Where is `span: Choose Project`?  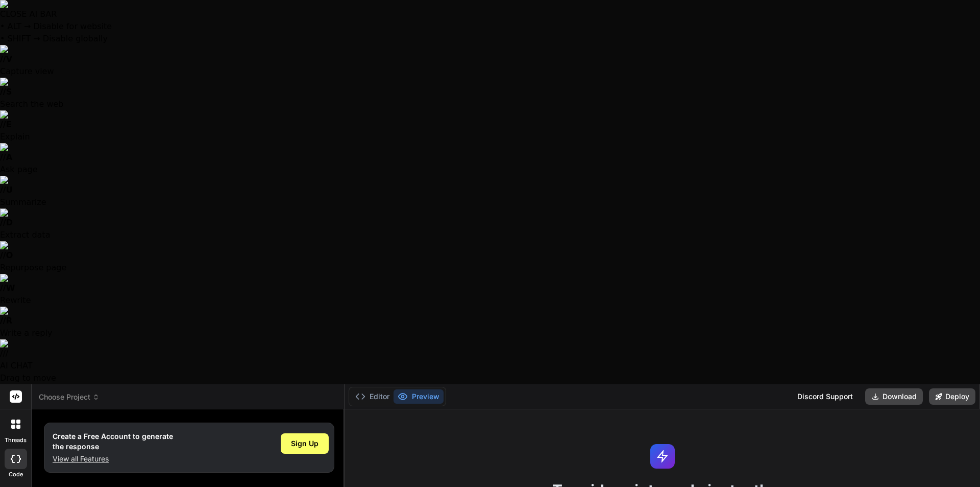 span: Choose Project is located at coordinates (69, 397).